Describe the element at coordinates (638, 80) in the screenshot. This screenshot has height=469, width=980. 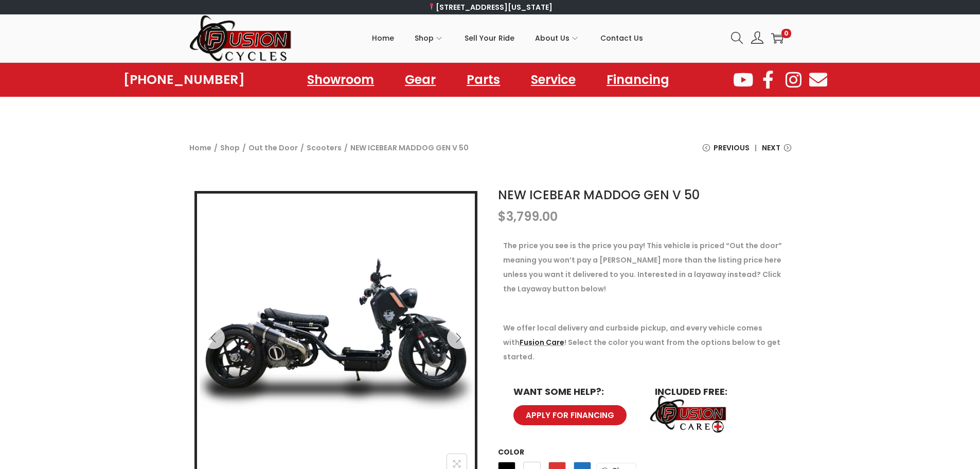
I see `a: Financing` at that location.